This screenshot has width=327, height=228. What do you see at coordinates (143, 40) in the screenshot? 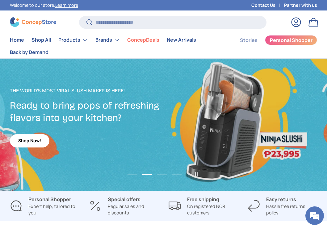
I see `a: ConcepDeals` at bounding box center [143, 40].